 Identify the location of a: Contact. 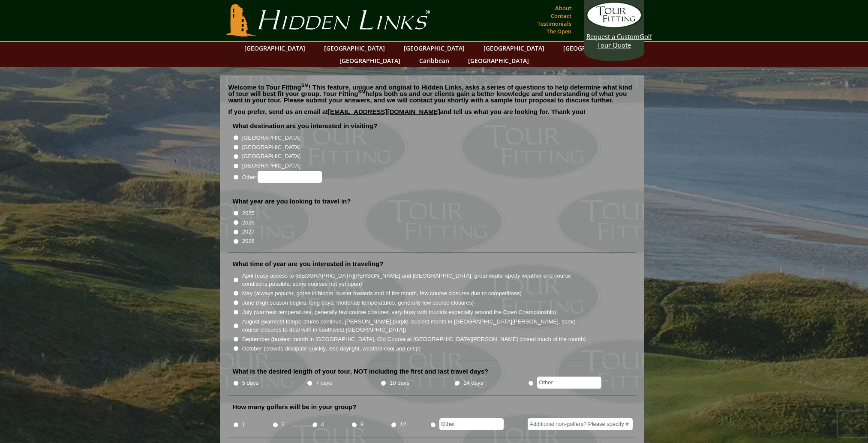
(561, 16).